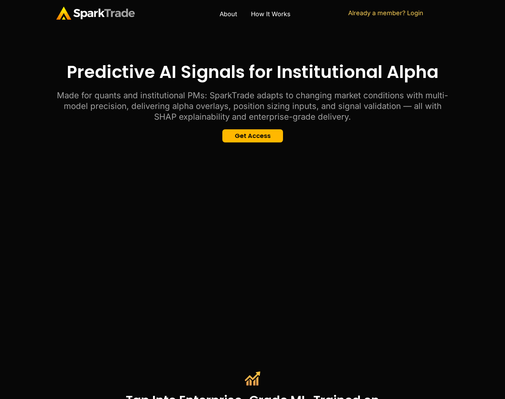 This screenshot has height=399, width=505. What do you see at coordinates (253, 136) in the screenshot?
I see `span: Get Access` at bounding box center [253, 136].